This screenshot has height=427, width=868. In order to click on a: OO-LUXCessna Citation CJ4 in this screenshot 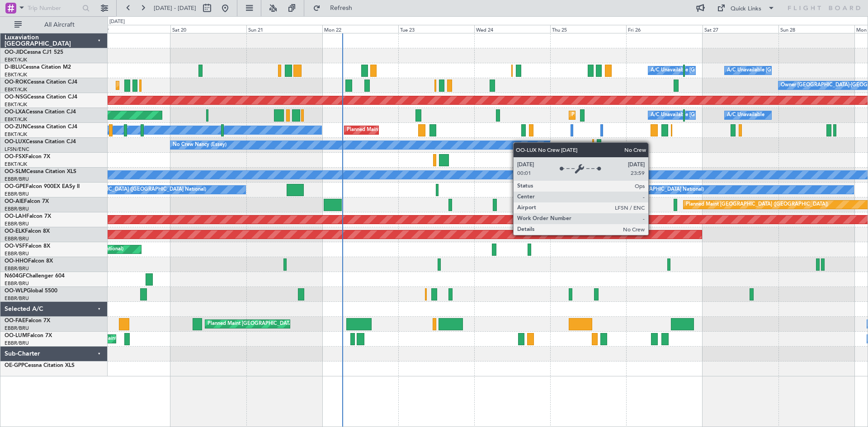, I will do `click(40, 142)`.